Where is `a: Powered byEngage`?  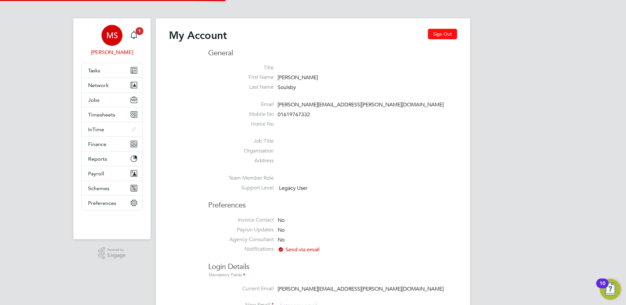 a: Powered byEngage is located at coordinates (112, 253).